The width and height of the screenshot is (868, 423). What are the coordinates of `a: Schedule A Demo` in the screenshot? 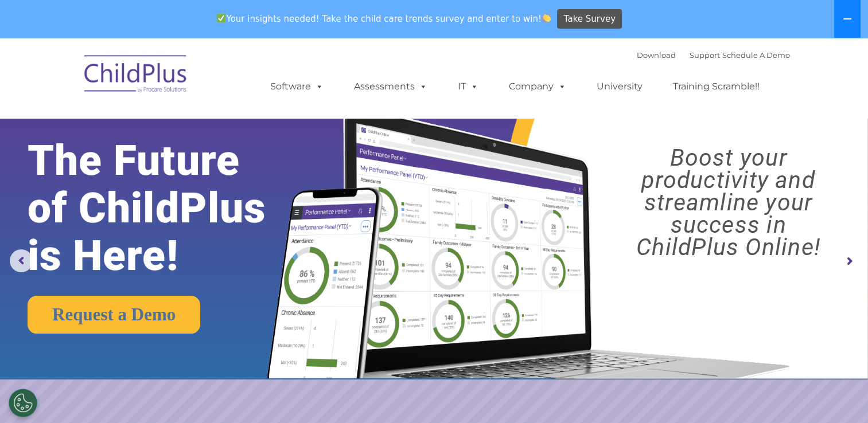 It's located at (756, 55).